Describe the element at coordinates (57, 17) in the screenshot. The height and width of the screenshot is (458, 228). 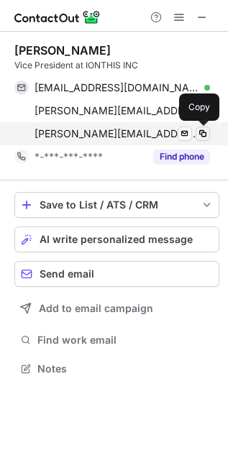
I see `img: ContactOut v5.3.10` at that location.